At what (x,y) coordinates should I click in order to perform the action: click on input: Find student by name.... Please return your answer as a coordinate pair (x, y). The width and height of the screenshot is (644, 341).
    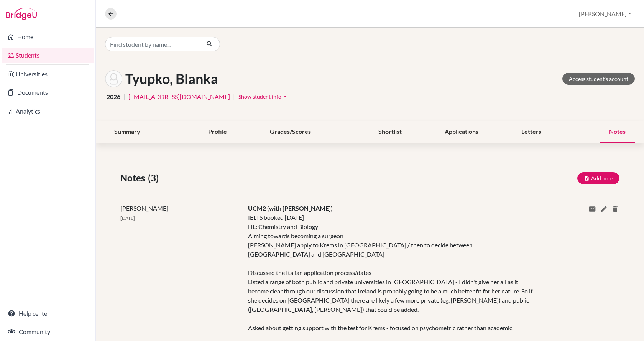
    Looking at the image, I should click on (152, 44).